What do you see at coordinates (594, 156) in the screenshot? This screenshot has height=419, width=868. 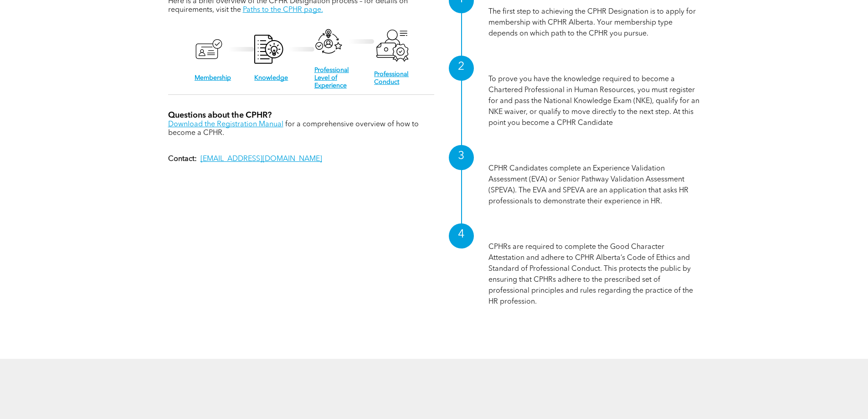 I see `h1: Professional Level of Experience` at bounding box center [594, 156].